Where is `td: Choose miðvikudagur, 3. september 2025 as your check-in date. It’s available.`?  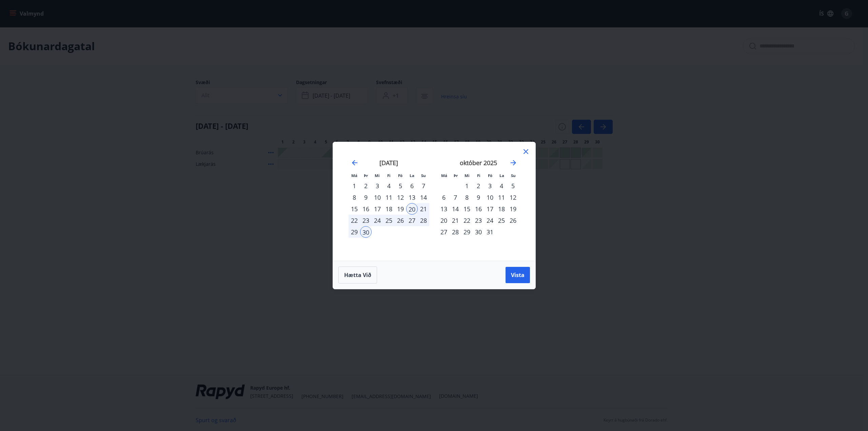 td: Choose miðvikudagur, 3. september 2025 as your check-in date. It’s available. is located at coordinates (378, 186).